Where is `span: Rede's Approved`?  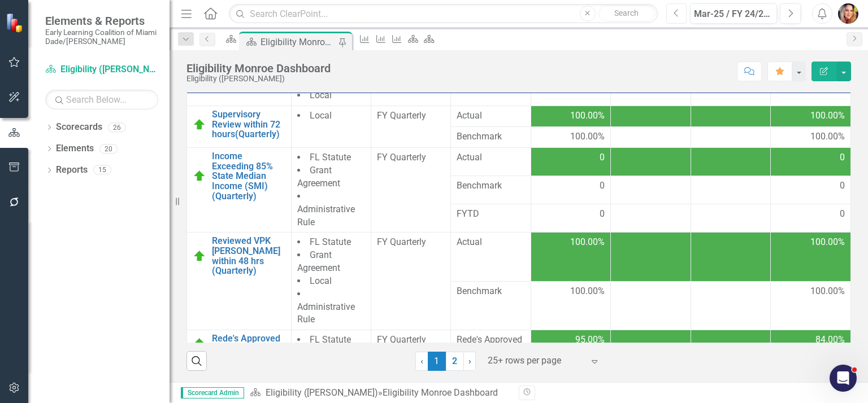 span: Rede's Approved is located at coordinates (490, 340).